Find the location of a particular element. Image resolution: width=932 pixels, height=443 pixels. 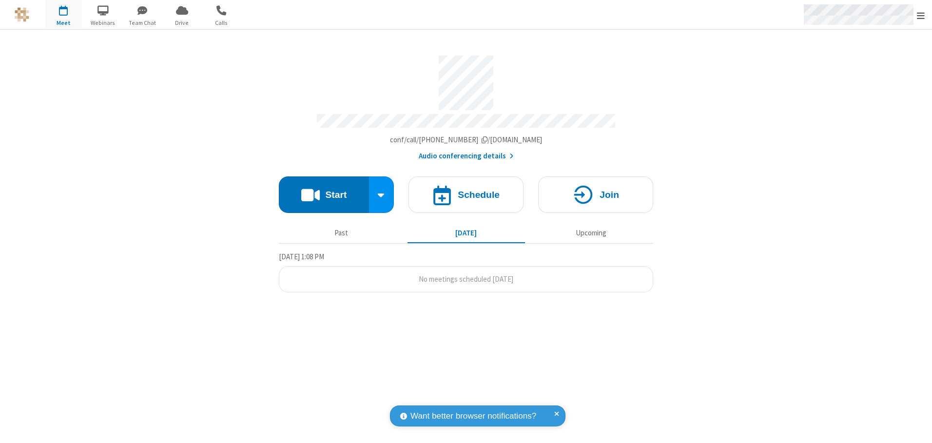

button: Copy my meeting room linkCopy my meeting room link is located at coordinates (466, 140).